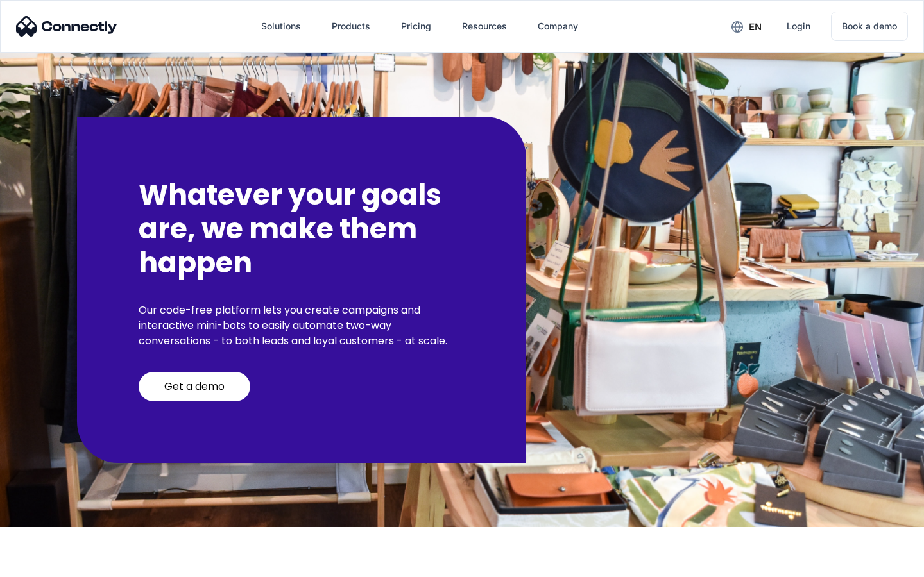 This screenshot has height=577, width=924. I want to click on ul: Language list, so click(51, 564).